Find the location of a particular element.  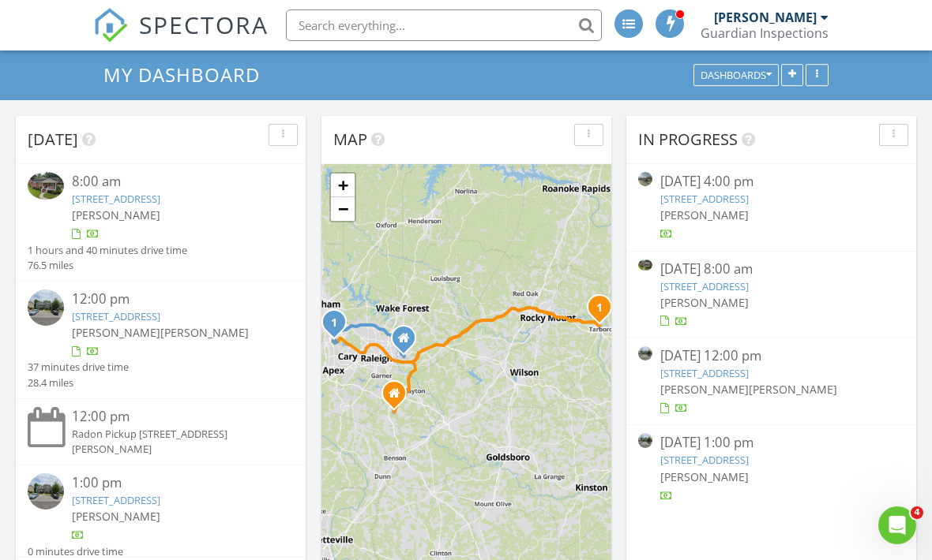

a: Zoom in is located at coordinates (342, 185).